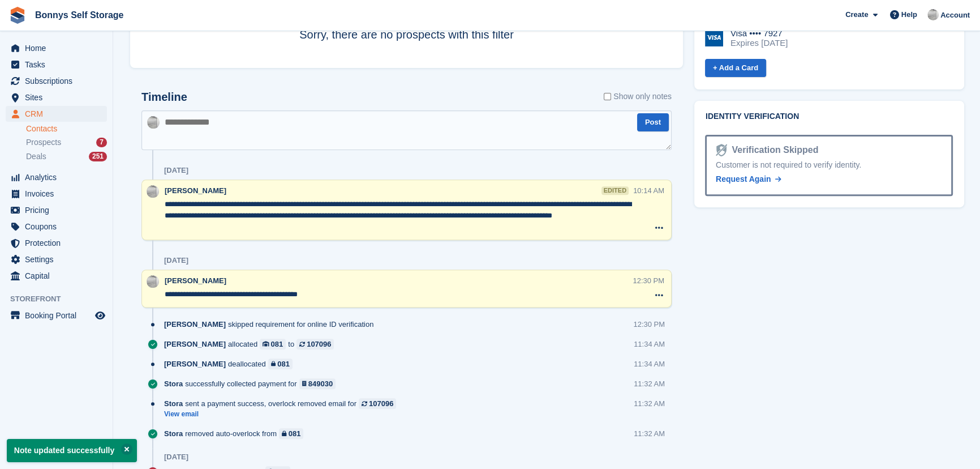 The image size is (980, 469). I want to click on div: allocated to, so click(252, 344).